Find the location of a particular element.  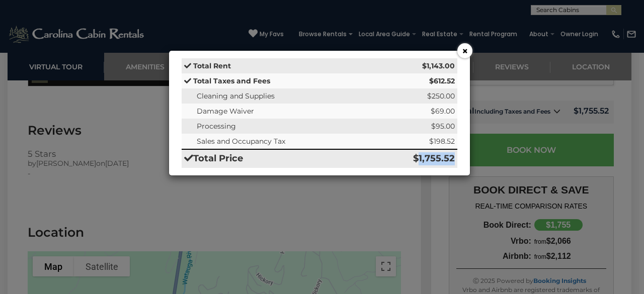

span: Sales and Occupancy Tax is located at coordinates (241, 141).